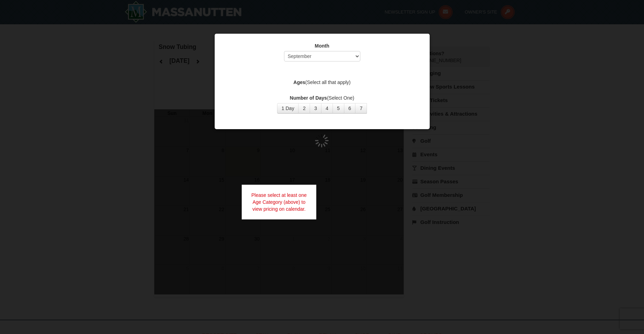 This screenshot has height=334, width=644. What do you see at coordinates (322, 141) in the screenshot?
I see `img: wait gif` at bounding box center [322, 141].